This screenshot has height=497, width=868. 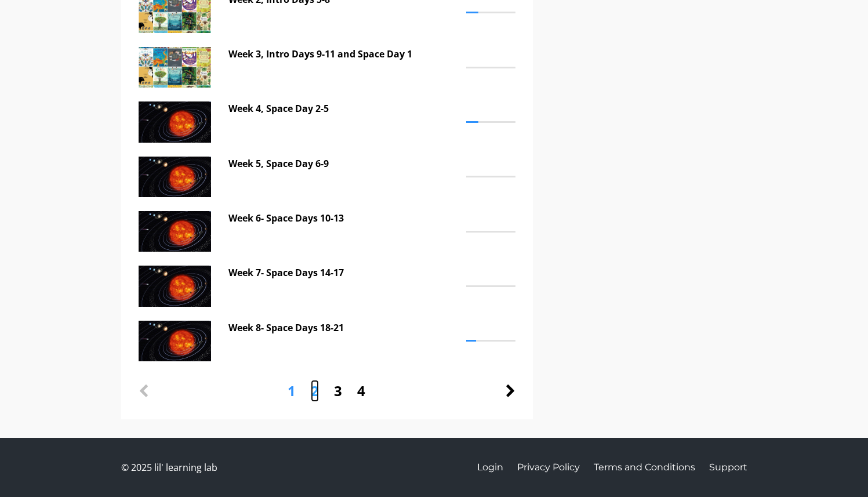 What do you see at coordinates (175, 341) in the screenshot?
I see `img: 08qWFLYZRfumK9TV69q1_33268b06-b321-4218-b43f-f297da375bca.jpg` at bounding box center [175, 341].